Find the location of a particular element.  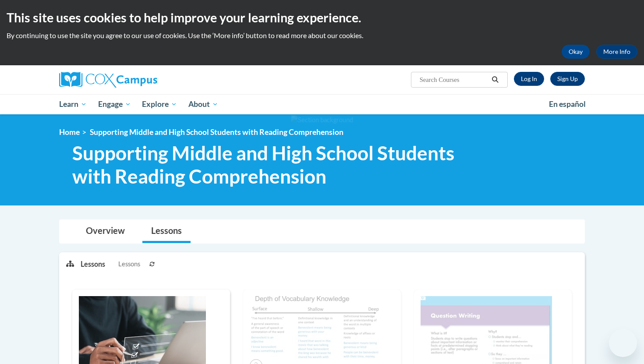

span: Lessons is located at coordinates (129, 264).